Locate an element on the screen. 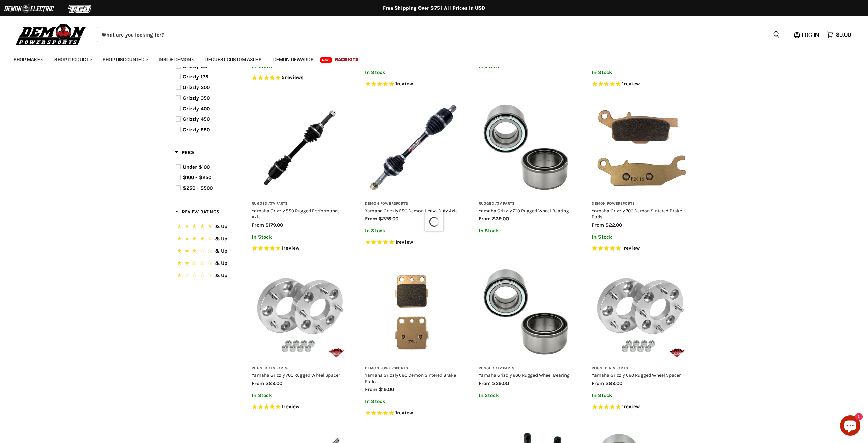 The image size is (868, 443). div: Free Shipping Over $75 | All Prices In USD is located at coordinates (434, 8).